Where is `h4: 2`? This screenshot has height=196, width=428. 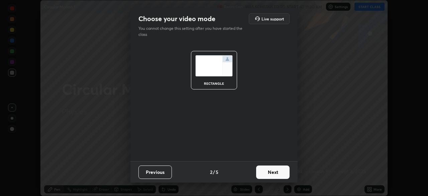
h4: 2 is located at coordinates (211, 172).